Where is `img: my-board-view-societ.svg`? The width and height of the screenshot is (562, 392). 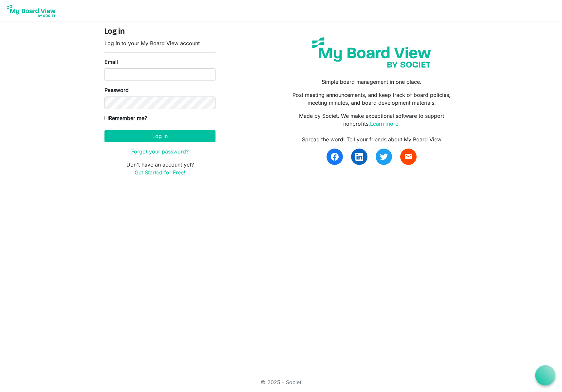 img: my-board-view-societ.svg is located at coordinates (372, 52).